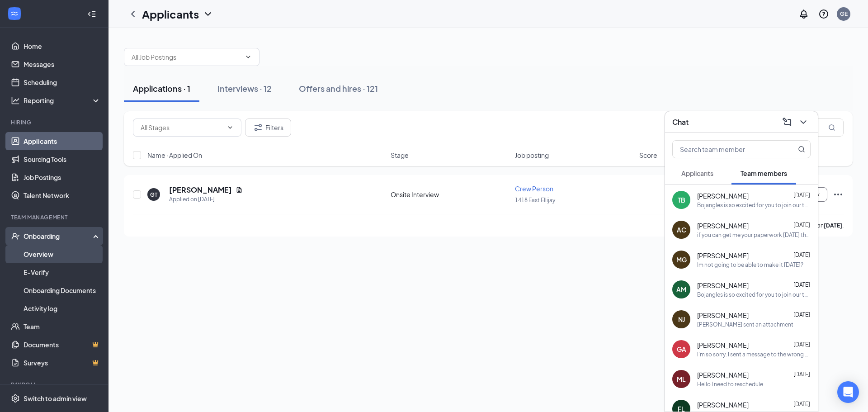 The height and width of the screenshot is (412, 868). I want to click on div: GT, so click(154, 194).